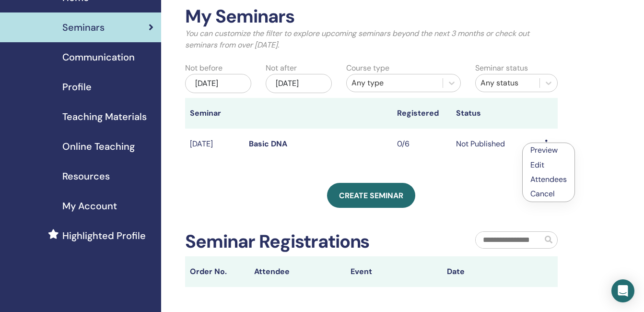 This screenshot has width=644, height=312. I want to click on th: Status, so click(495, 113).